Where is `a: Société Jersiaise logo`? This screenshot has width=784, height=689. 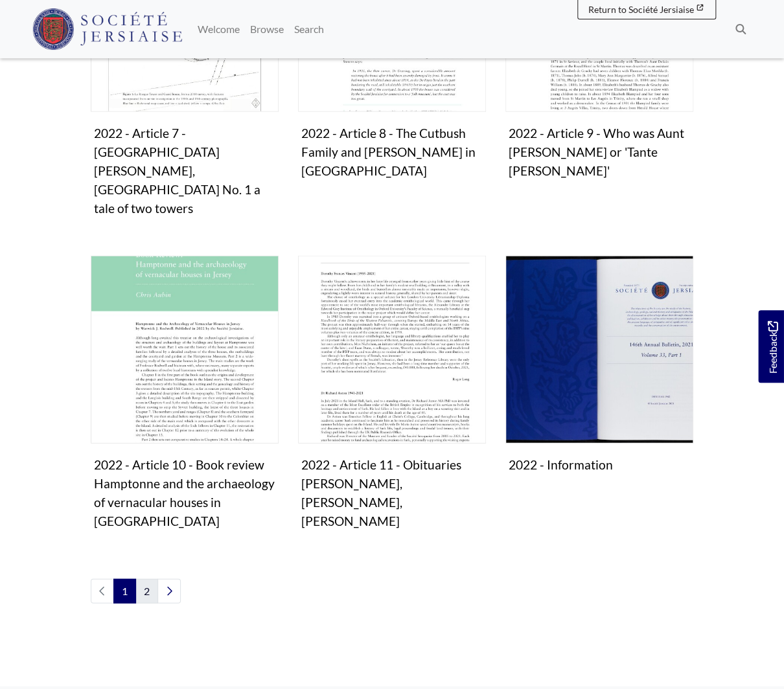
a: Société Jersiaise logo is located at coordinates (107, 29).